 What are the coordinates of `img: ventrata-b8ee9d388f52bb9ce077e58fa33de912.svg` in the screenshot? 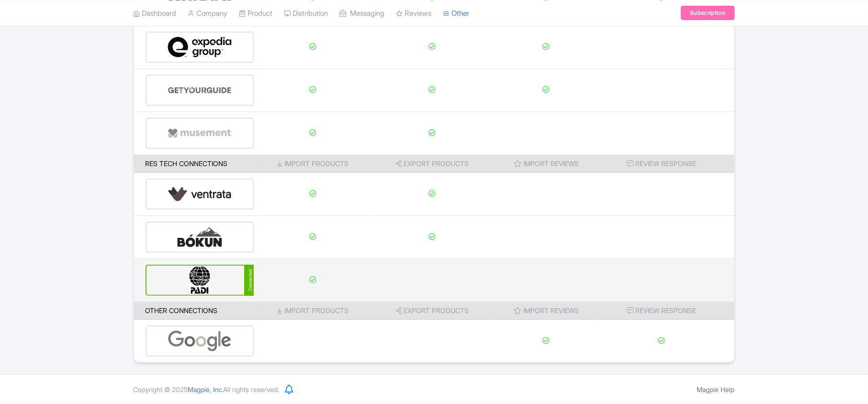 It's located at (199, 193).